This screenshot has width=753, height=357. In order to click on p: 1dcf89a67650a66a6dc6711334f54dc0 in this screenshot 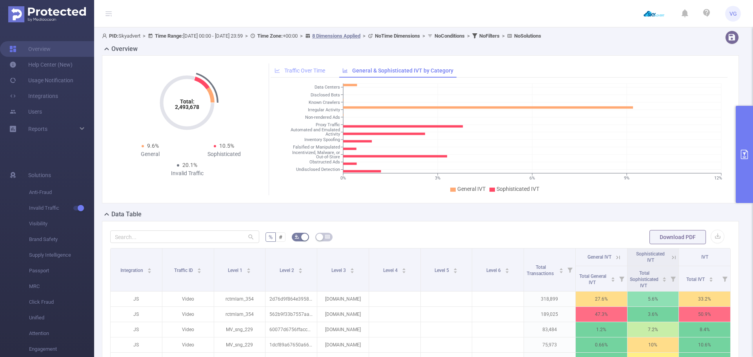, I will do `click(291, 345)`.